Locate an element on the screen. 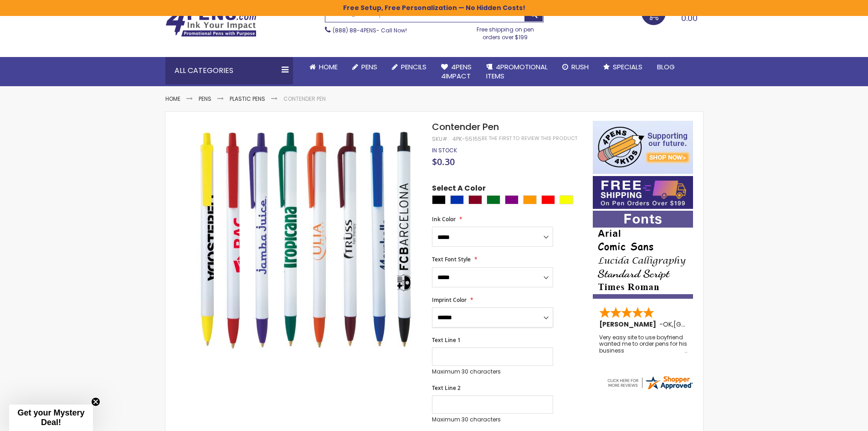  a: 4pens.com certificate URL is located at coordinates (650, 389).